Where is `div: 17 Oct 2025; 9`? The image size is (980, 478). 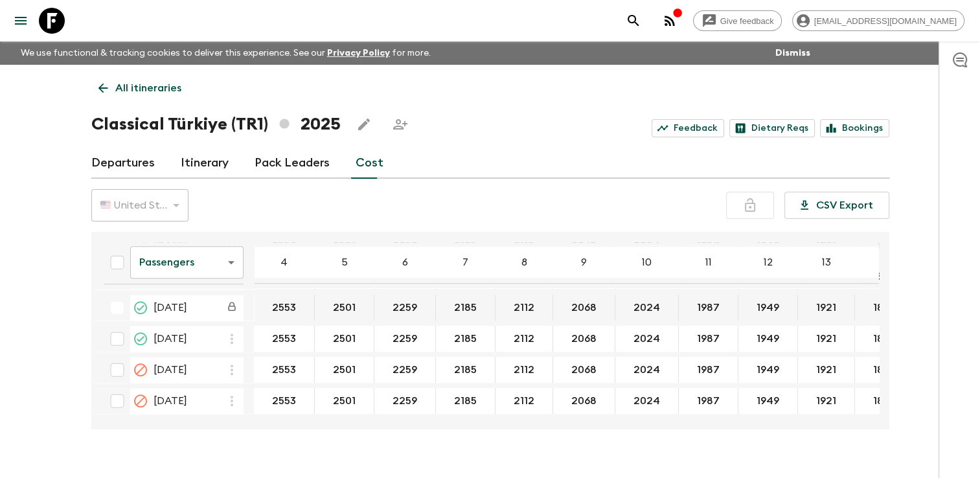
div: 17 Oct 2025; 9 is located at coordinates (584, 401).